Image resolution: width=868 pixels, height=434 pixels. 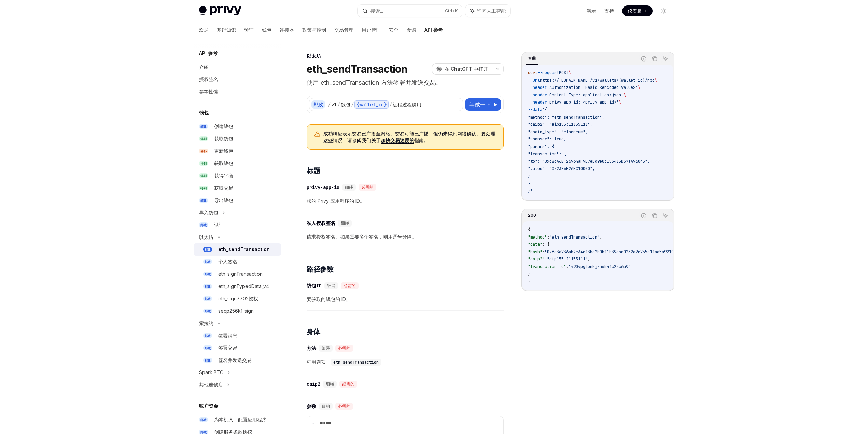 What do you see at coordinates (533, 73) in the screenshot?
I see `span: curl` at bounding box center [533, 73].